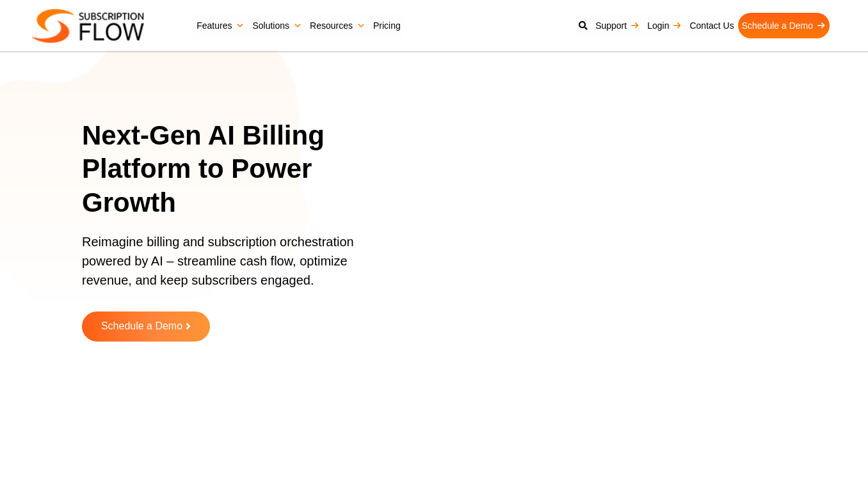 Image resolution: width=868 pixels, height=504 pixels. Describe the element at coordinates (277, 26) in the screenshot. I see `a: Solutions` at that location.